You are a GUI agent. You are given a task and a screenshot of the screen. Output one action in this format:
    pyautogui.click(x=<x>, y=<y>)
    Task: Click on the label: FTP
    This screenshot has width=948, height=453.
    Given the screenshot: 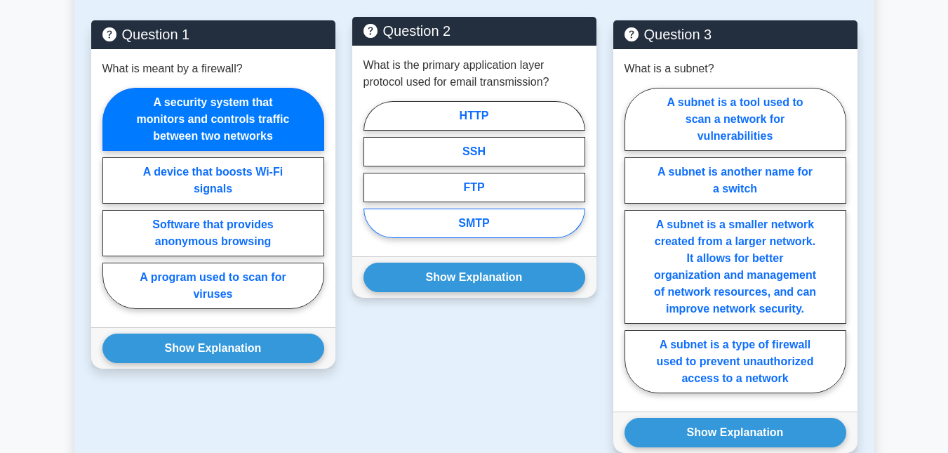 What is the action you would take?
    pyautogui.click(x=474, y=187)
    